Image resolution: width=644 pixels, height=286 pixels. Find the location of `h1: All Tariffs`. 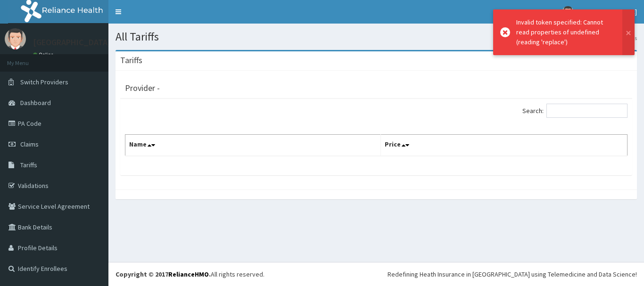

h1: All Tariffs is located at coordinates (377, 37).